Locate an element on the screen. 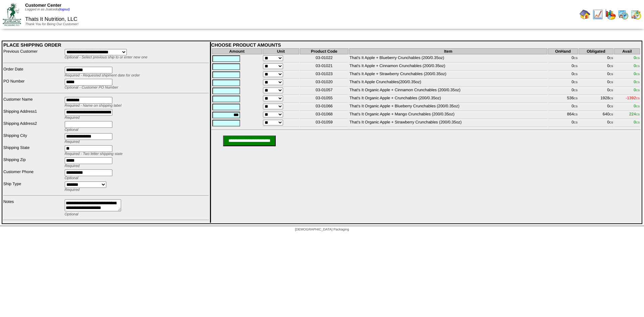  span: 224 is located at coordinates (635, 114).